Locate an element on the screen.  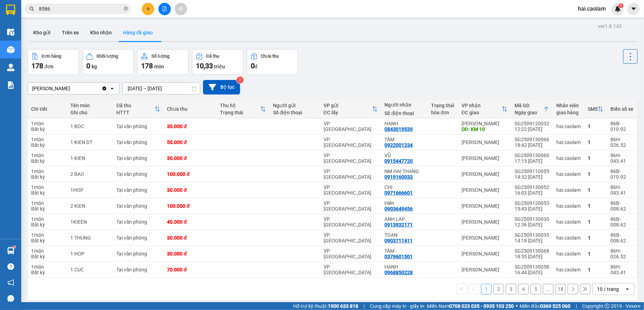
img: warehouse-icon is located at coordinates (11, 49).